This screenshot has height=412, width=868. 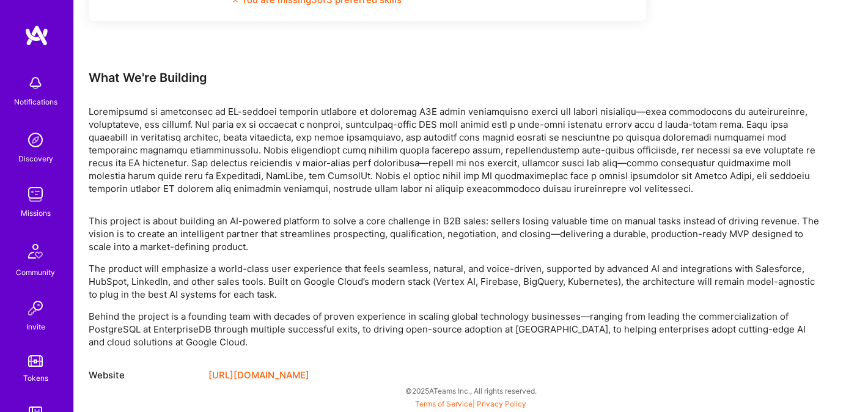 What do you see at coordinates (144, 376) in the screenshot?
I see `div: Website` at bounding box center [144, 376].